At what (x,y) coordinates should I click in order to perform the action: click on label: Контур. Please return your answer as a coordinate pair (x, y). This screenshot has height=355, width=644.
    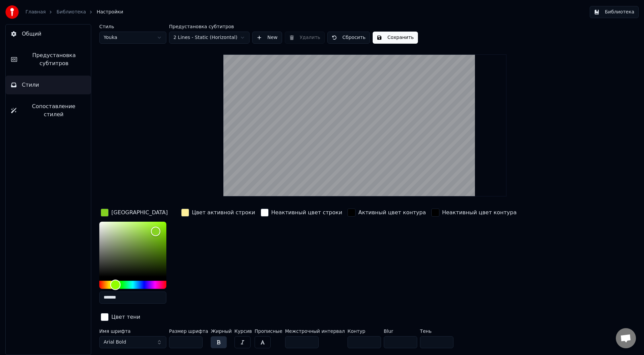
    Looking at the image, I should click on (365, 331).